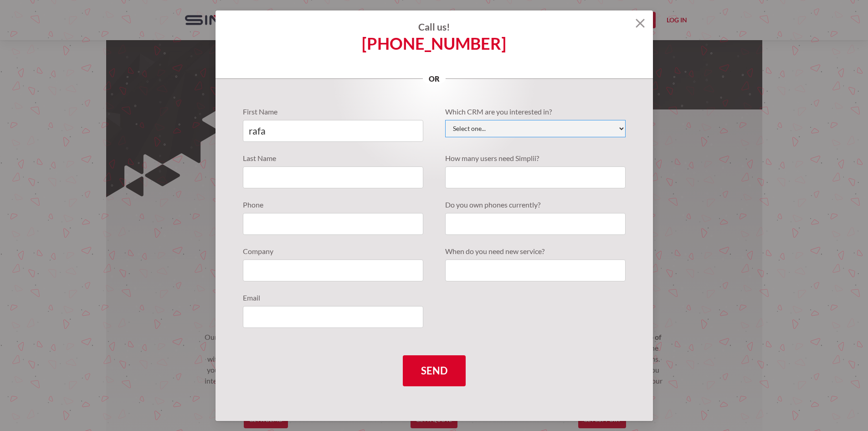 The width and height of the screenshot is (868, 431). I want to click on label: First Name, so click(333, 112).